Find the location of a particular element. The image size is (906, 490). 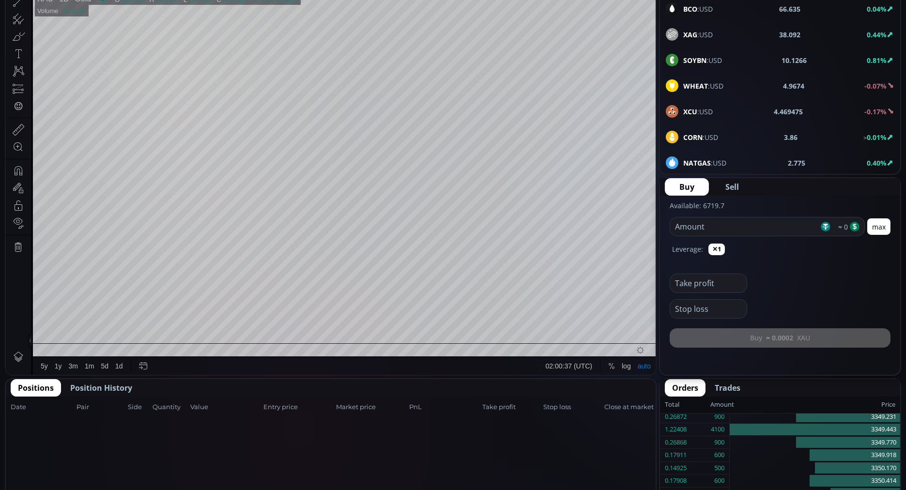

div: 3349.443 is located at coordinates (815, 429).